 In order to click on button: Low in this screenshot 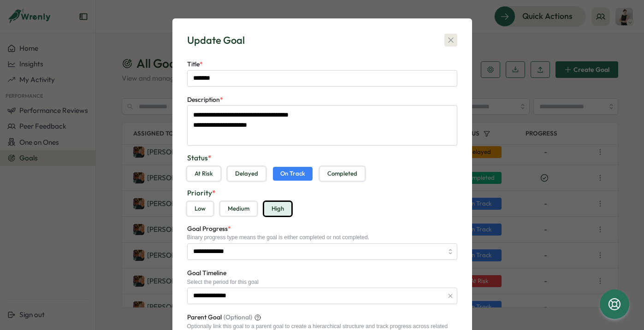, I will do `click(200, 208)`.